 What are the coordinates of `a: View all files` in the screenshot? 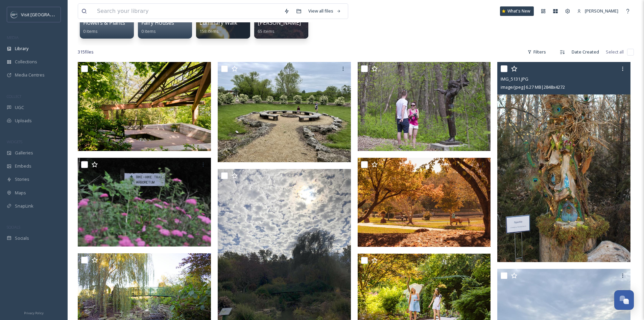 It's located at (324, 11).